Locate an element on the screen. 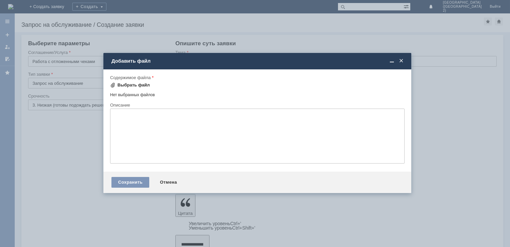 The image size is (510, 247). div: Нет выбранных файлов is located at coordinates (257, 93).